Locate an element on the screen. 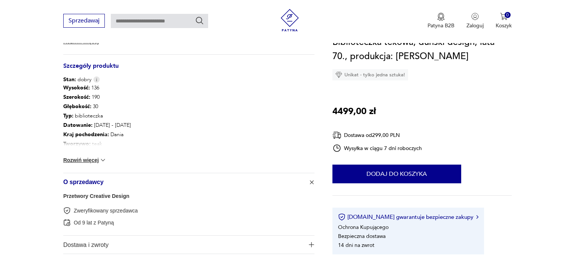 Image resolution: width=575 pixels, height=263 pixels. b: Głębokość : is located at coordinates (77, 106).